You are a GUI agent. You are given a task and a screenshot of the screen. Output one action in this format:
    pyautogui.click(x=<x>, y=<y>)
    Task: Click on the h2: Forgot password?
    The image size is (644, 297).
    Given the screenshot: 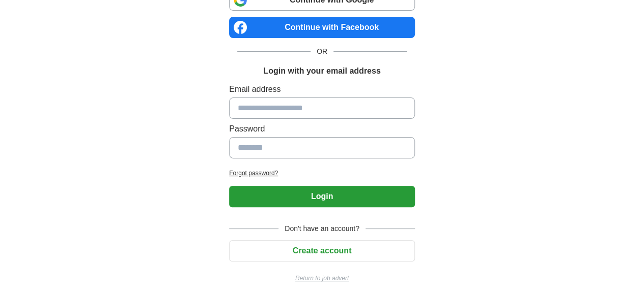 What is the action you would take?
    pyautogui.click(x=322, y=173)
    